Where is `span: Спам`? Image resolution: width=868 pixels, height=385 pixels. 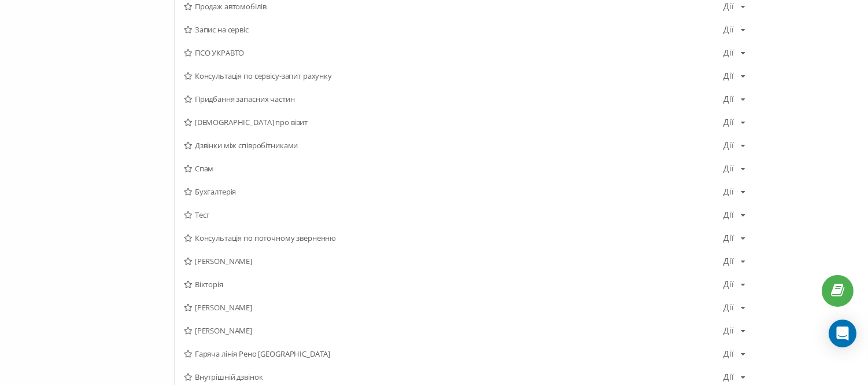
span: Спам is located at coordinates (453, 168).